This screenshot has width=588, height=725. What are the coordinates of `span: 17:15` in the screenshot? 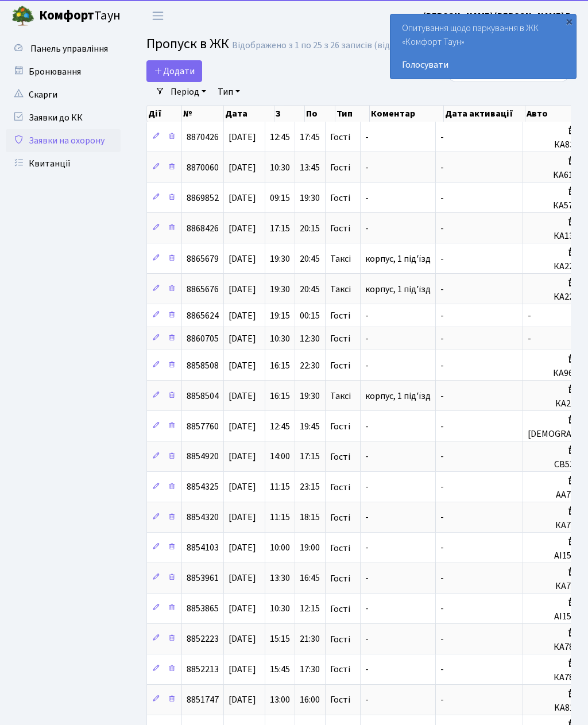 It's located at (279, 228).